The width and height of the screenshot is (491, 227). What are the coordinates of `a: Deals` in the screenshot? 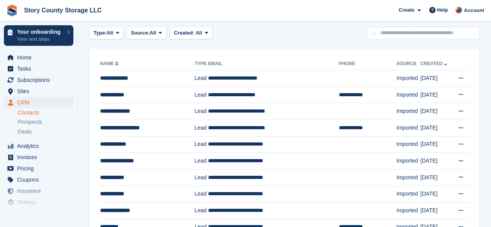 It's located at (45, 132).